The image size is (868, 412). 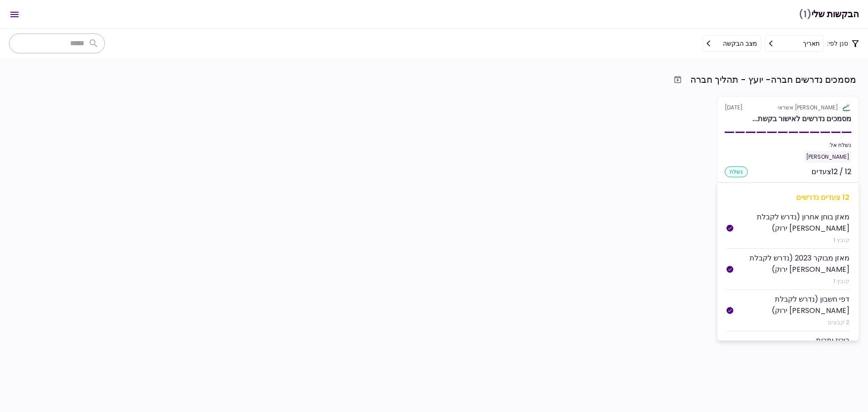 What do you see at coordinates (833, 340) in the screenshot?
I see `div: ריכוז יתרות` at bounding box center [833, 340].